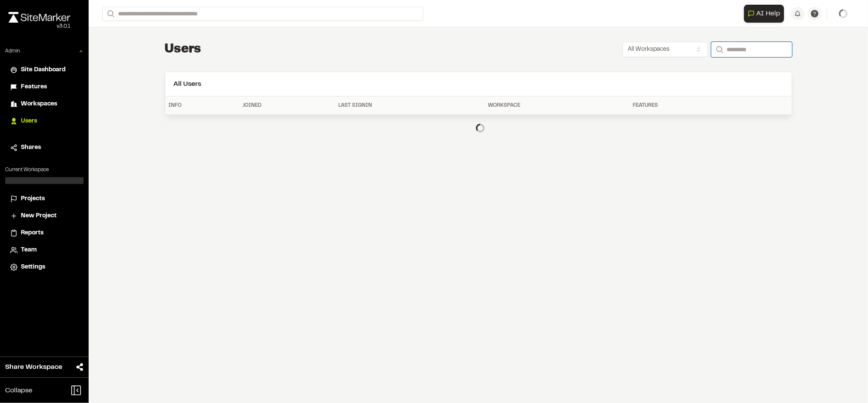  What do you see at coordinates (31, 147) in the screenshot?
I see `span: Shares` at bounding box center [31, 147].